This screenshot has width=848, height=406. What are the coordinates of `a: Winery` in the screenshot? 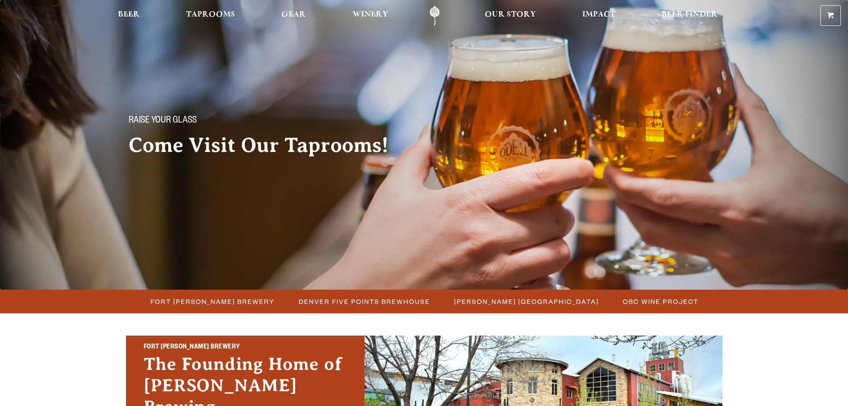 It's located at (371, 16).